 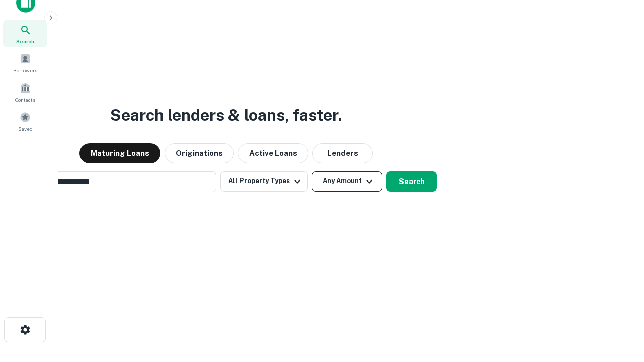 I want to click on button: Maturing Loans, so click(x=120, y=153).